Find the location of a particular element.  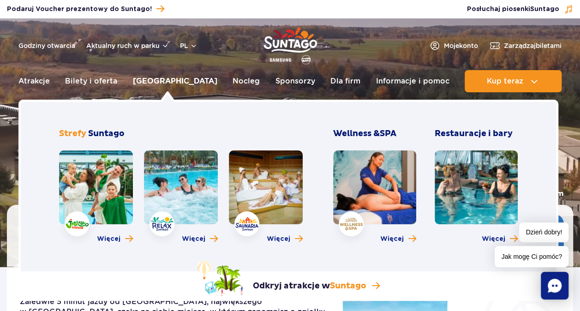

a: Mojekonto is located at coordinates (453, 46).